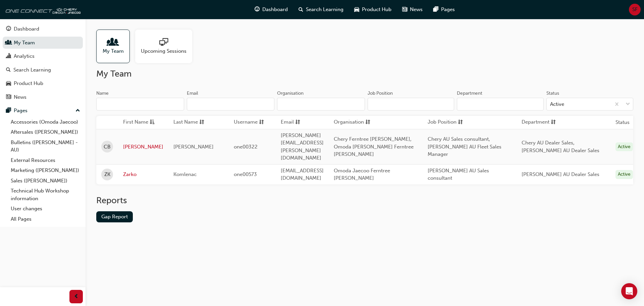 The height and width of the screenshot is (306, 644). I want to click on span: Organisation, so click(349, 122).